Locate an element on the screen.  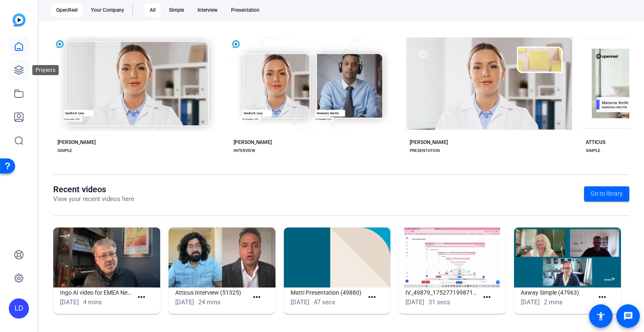
div: OpenReel is located at coordinates (67, 10).